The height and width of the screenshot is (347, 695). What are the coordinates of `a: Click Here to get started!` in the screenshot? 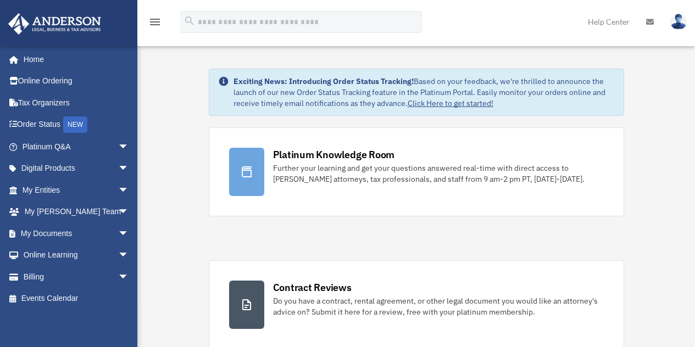 It's located at (451, 103).